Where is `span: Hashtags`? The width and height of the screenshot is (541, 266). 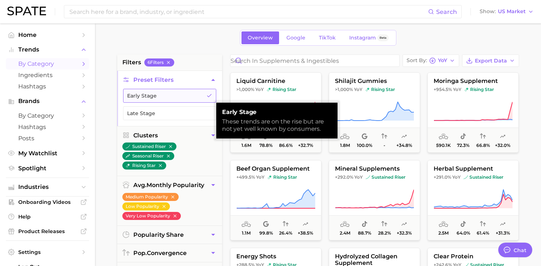 span: Hashtags is located at coordinates (48, 86).